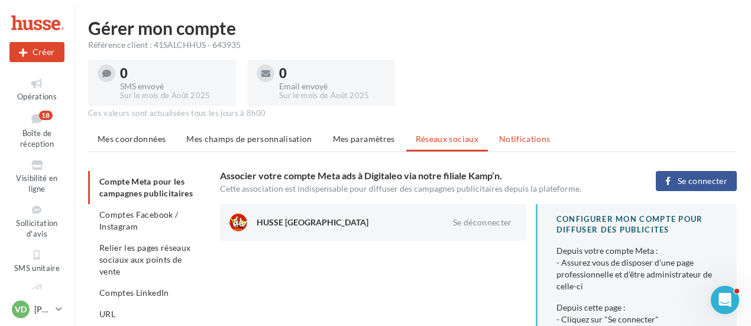 The image size is (751, 326). I want to click on a: Sollicitation d'avis, so click(37, 221).